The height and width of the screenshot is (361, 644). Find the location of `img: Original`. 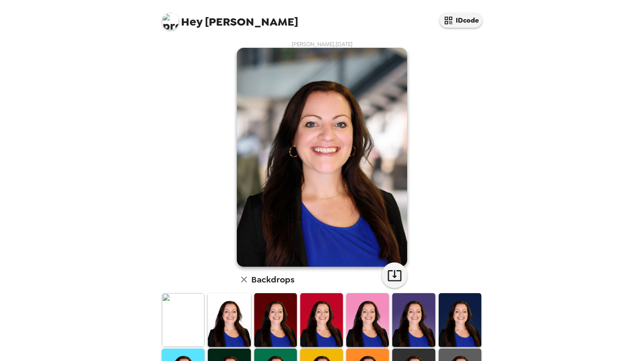

img: Original is located at coordinates (183, 319).